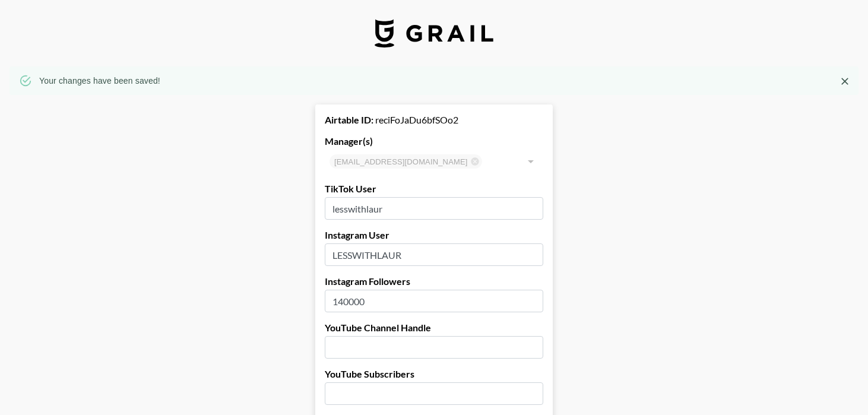 The height and width of the screenshot is (415, 868). Describe the element at coordinates (434, 141) in the screenshot. I see `label: Manager(s)` at that location.